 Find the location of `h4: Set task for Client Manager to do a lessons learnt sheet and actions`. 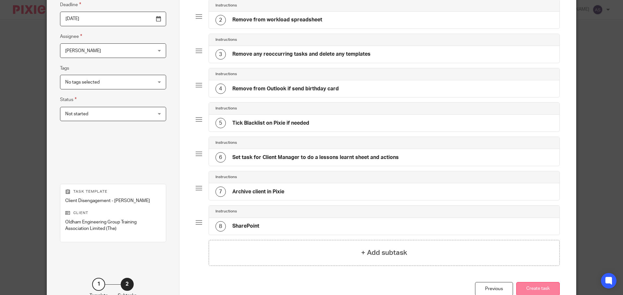

h4: Set task for Client Manager to do a lessons learnt sheet and actions is located at coordinates (315, 158).